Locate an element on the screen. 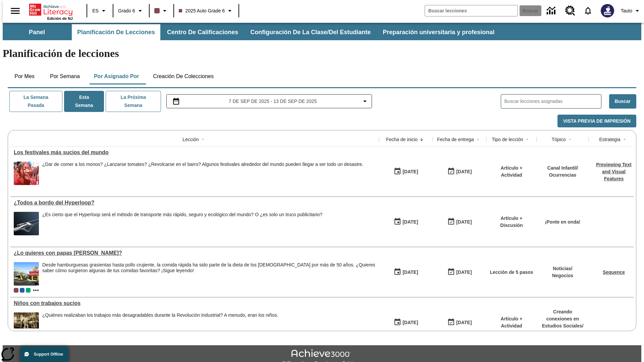 This screenshot has width=644, height=362. span: ¿Es cierto que el Hyperloop será el método de transporte más rápido, seguro y ecológico del mundo... is located at coordinates (182, 223).